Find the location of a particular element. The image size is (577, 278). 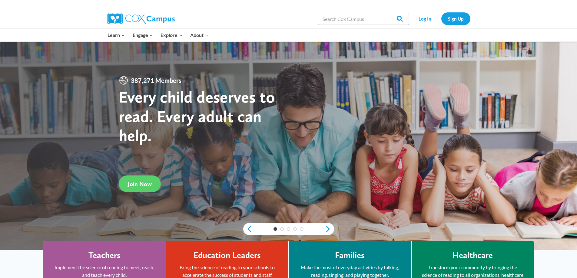

h4: Healthcare is located at coordinates (472, 255).